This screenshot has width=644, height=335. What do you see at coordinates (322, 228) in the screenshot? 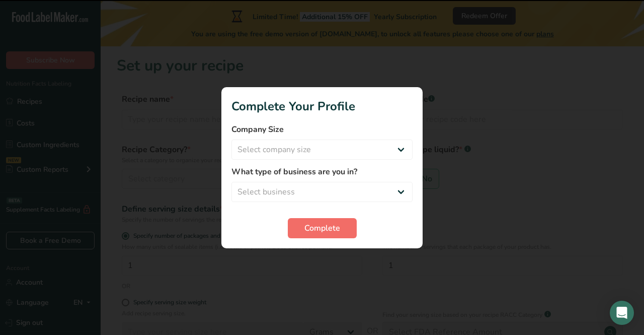
I see `button: Complete` at bounding box center [322, 228].